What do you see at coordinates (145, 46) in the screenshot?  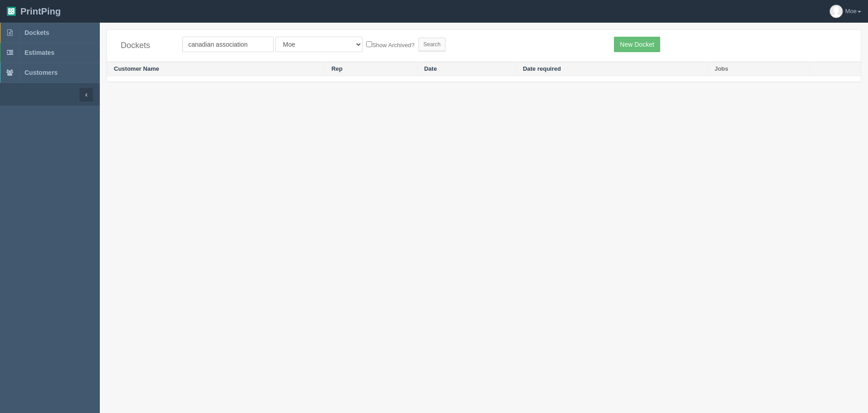 I see `h4: Dockets` at bounding box center [145, 46].